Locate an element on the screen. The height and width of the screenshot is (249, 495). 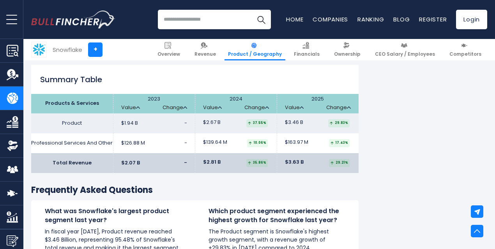
span: Overview is located at coordinates (169, 54).